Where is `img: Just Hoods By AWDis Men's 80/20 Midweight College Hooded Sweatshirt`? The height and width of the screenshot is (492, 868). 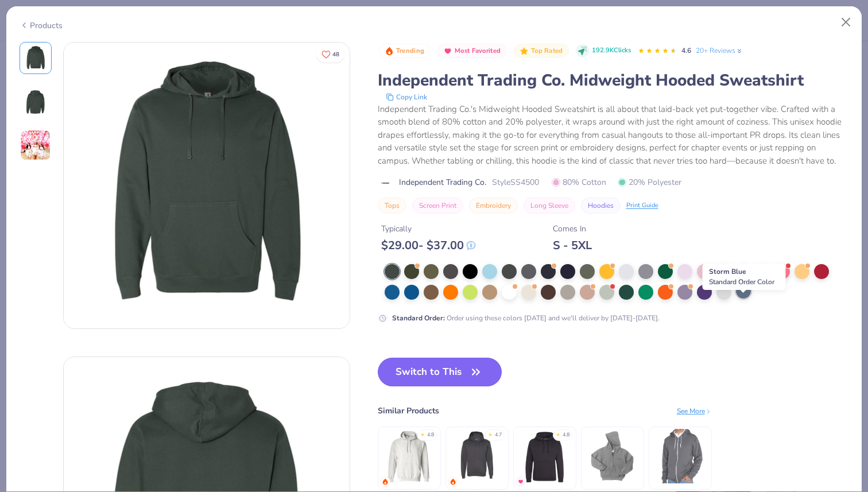
img: Just Hoods By AWDis Men's 80/20 Midweight College Hooded Sweatshirt is located at coordinates (544, 456).